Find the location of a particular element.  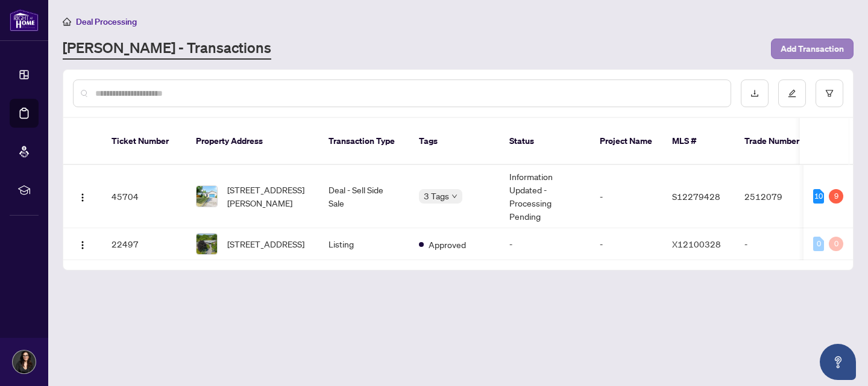

th: Status is located at coordinates (545, 142).